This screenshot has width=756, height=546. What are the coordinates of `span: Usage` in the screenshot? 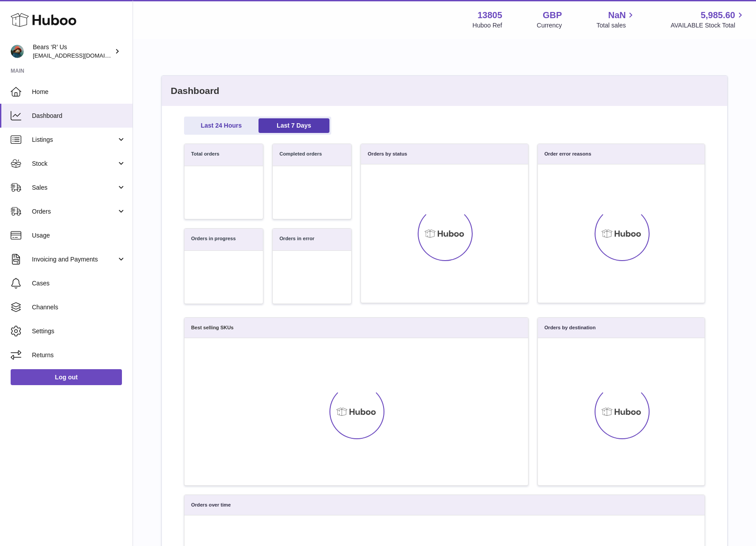 It's located at (79, 235).